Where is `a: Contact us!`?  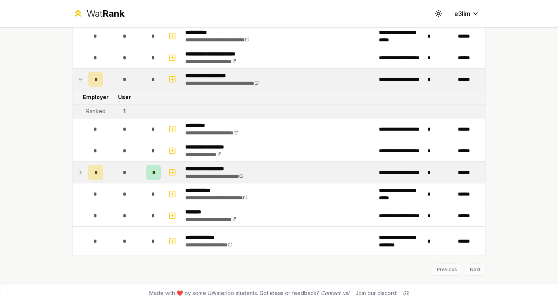
a: Contact us! is located at coordinates (335, 293).